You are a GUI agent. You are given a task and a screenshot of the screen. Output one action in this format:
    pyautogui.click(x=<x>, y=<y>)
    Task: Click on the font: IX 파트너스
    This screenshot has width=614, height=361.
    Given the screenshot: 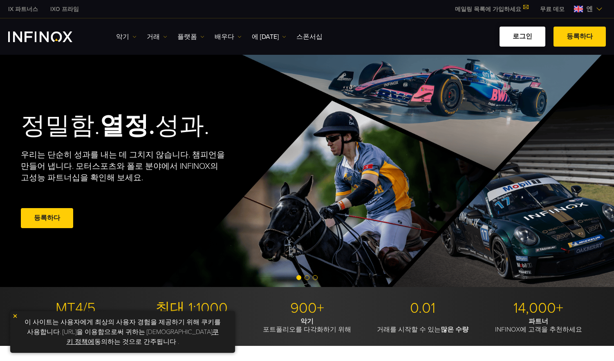 What is the action you would take?
    pyautogui.click(x=23, y=9)
    